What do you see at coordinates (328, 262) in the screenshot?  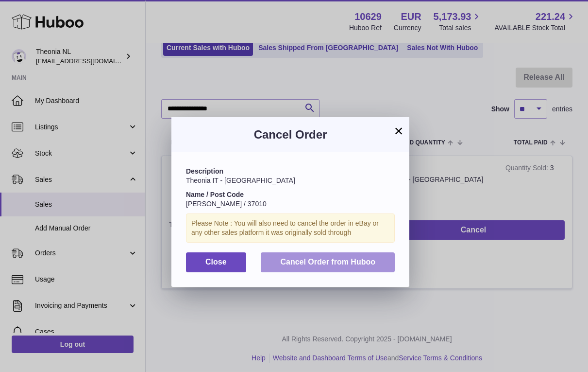 I see `button: Cancel Order from Huboo` at bounding box center [328, 262].